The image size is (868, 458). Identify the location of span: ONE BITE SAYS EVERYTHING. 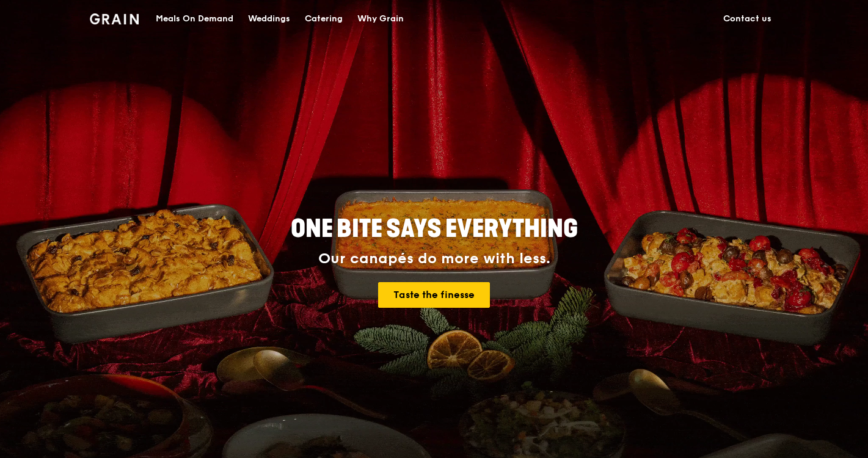
(434, 229).